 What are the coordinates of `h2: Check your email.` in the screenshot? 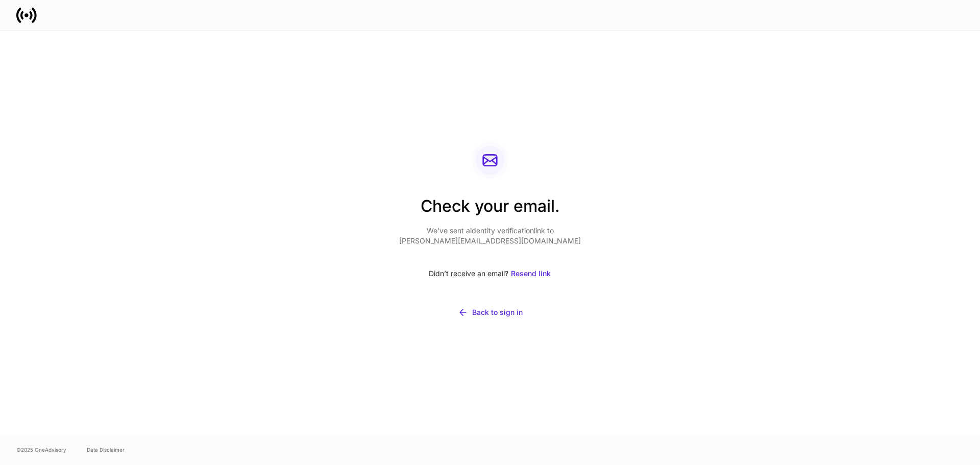 It's located at (490, 210).